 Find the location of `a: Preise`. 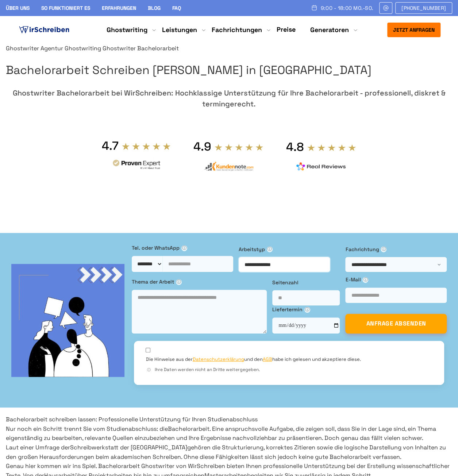

a: Preise is located at coordinates (286, 29).